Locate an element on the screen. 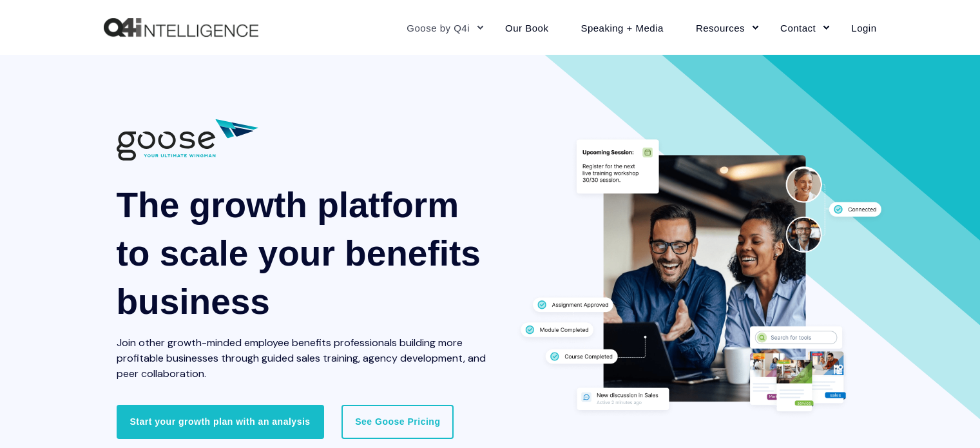  img: Q4intelligence, LLC logo is located at coordinates (181, 28).